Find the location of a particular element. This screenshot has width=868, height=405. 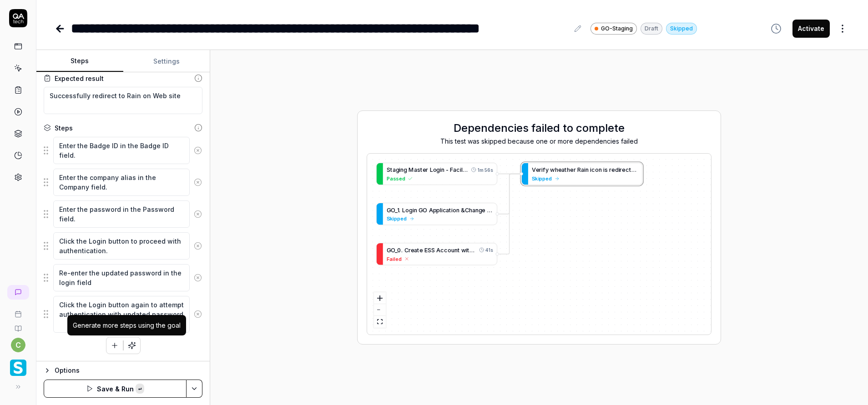

span: E is located at coordinates (426, 249).